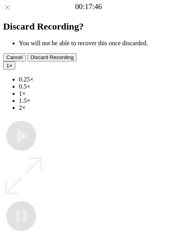 The height and width of the screenshot is (237, 177). Describe the element at coordinates (96, 94) in the screenshot. I see `li: 1×` at that location.